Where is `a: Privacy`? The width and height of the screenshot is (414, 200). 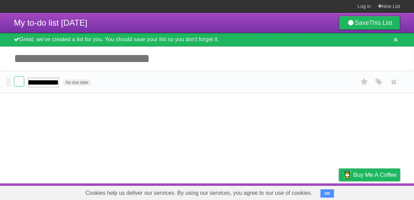
a: Privacy is located at coordinates (339, 192).